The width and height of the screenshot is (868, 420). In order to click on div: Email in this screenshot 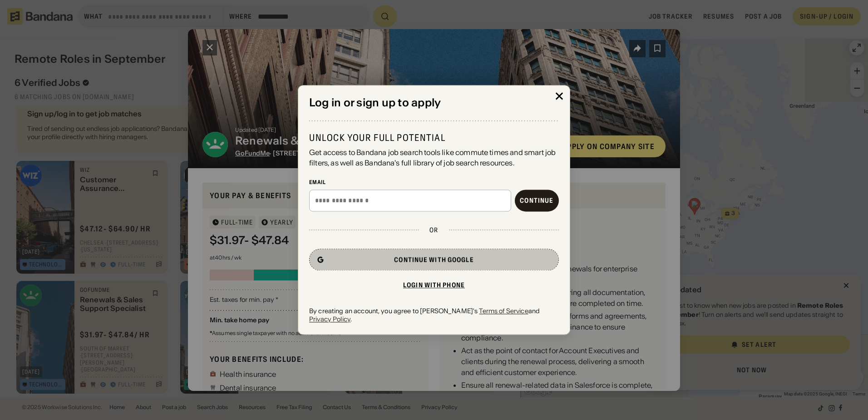, I will do `click(434, 182)`.